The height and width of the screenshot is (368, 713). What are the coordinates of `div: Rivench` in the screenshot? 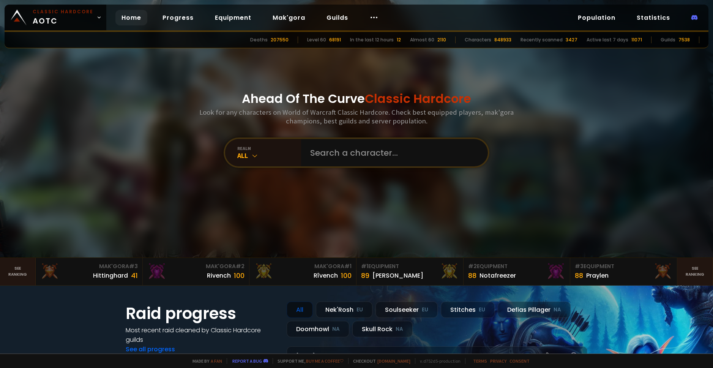 It's located at (219, 275).